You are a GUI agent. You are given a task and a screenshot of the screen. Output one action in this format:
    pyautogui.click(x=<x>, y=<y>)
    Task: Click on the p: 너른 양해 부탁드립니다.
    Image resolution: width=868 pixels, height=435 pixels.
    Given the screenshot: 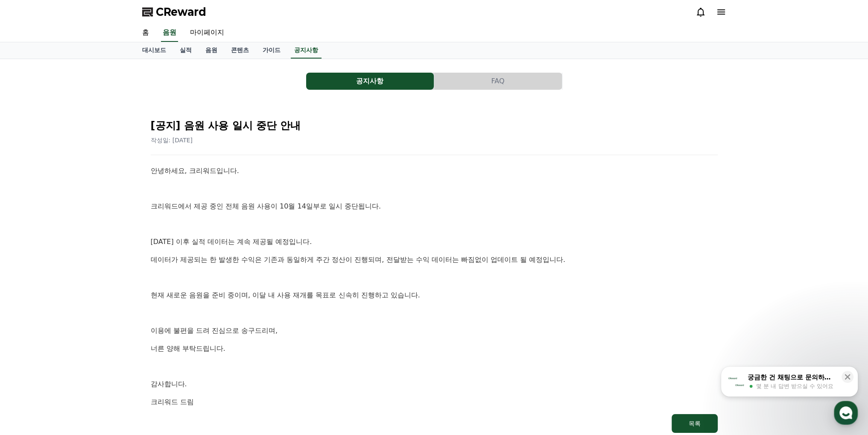 What is the action you would take?
    pyautogui.click(x=434, y=348)
    